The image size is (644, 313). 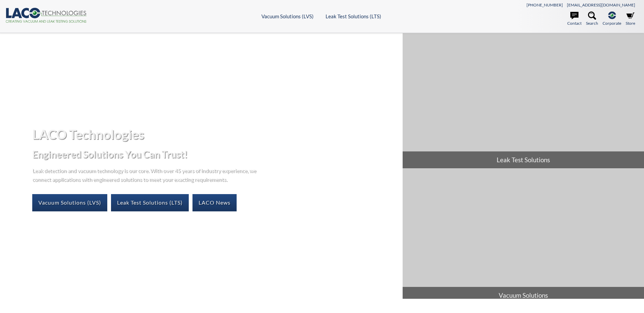 I want to click on a: Contact, so click(x=574, y=19).